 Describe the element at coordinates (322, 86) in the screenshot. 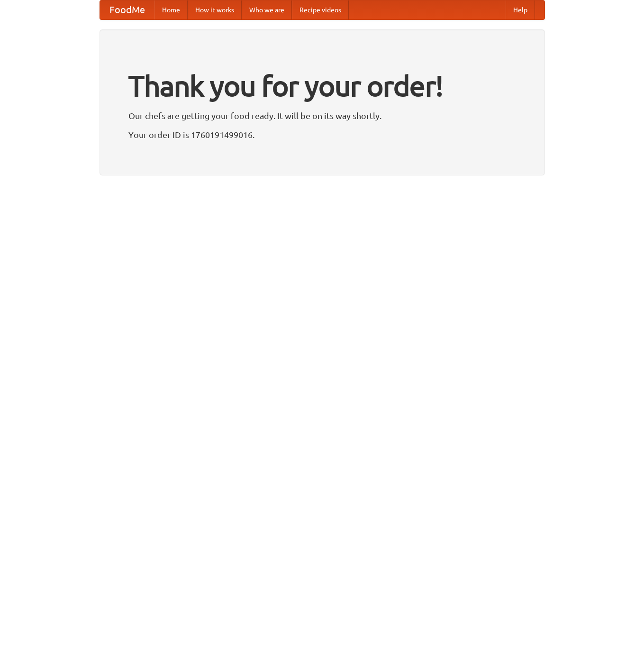

I see `h1: Thank you for your order!` at that location.